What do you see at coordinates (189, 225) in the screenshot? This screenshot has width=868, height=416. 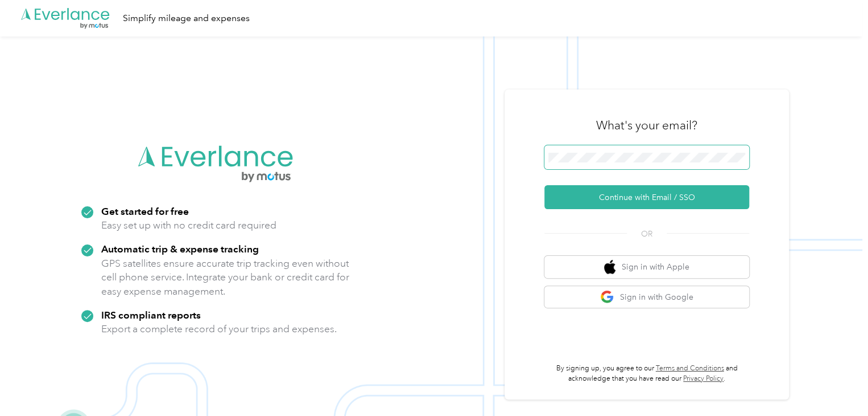 I see `p: Easy set up with no credit card required` at bounding box center [189, 225].